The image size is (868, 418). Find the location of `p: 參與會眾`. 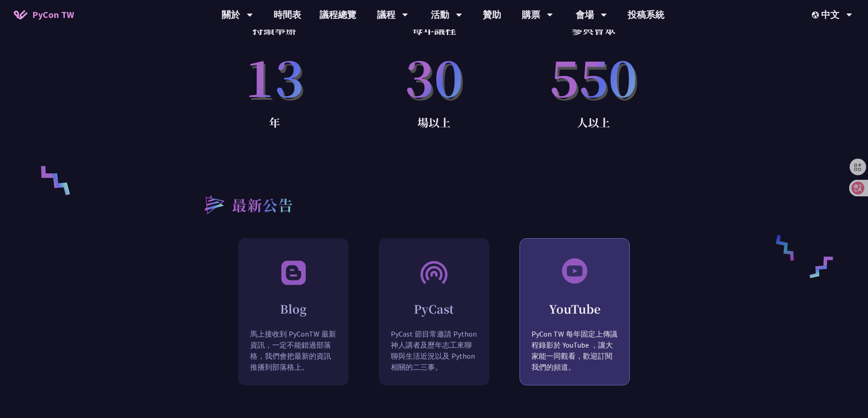

p: 參與會眾 is located at coordinates (593, 29).